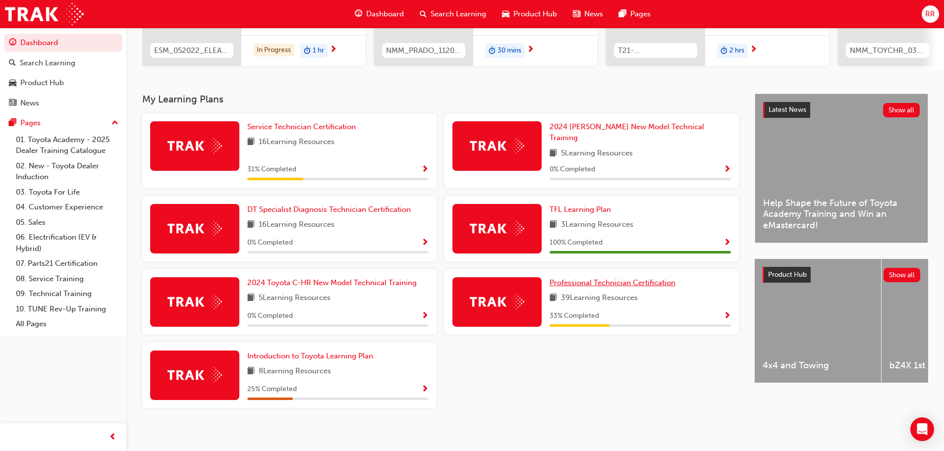  I want to click on span: 8 Learning Resources, so click(295, 372).